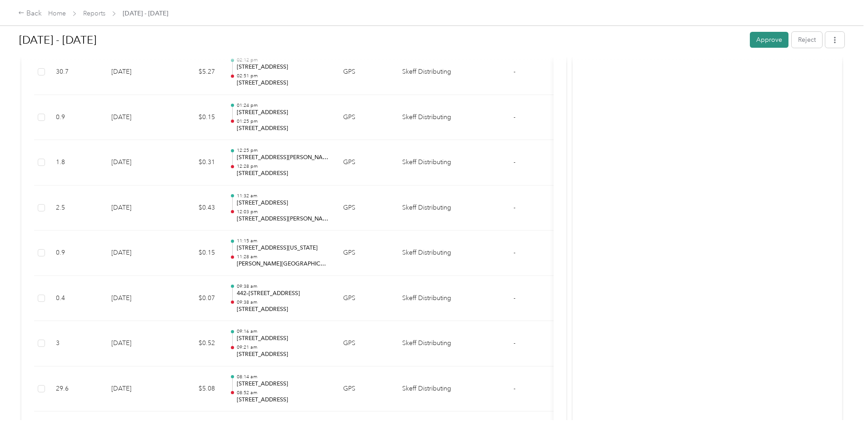 The width and height of the screenshot is (868, 436). I want to click on p: 09:21 am, so click(283, 347).